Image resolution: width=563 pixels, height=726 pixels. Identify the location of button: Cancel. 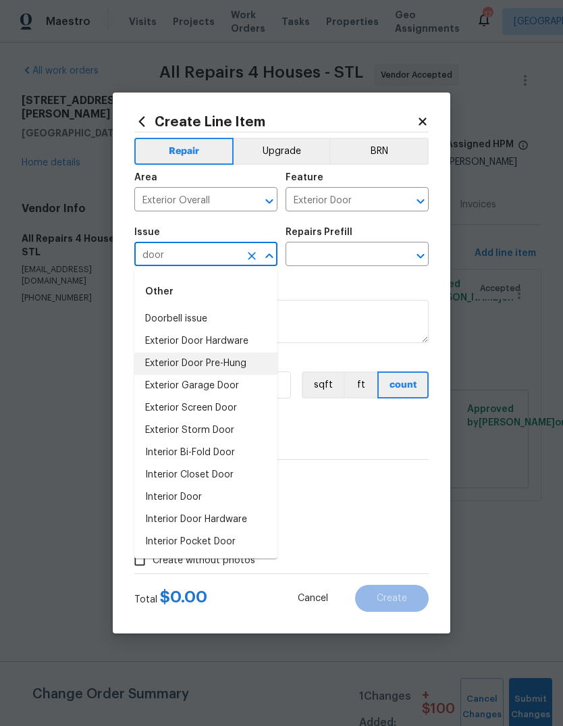
(313, 599).